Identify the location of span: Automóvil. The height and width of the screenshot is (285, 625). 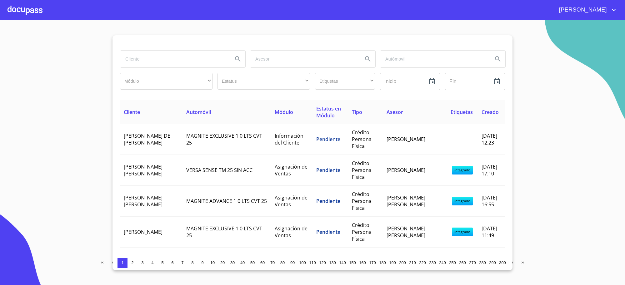
(198, 112).